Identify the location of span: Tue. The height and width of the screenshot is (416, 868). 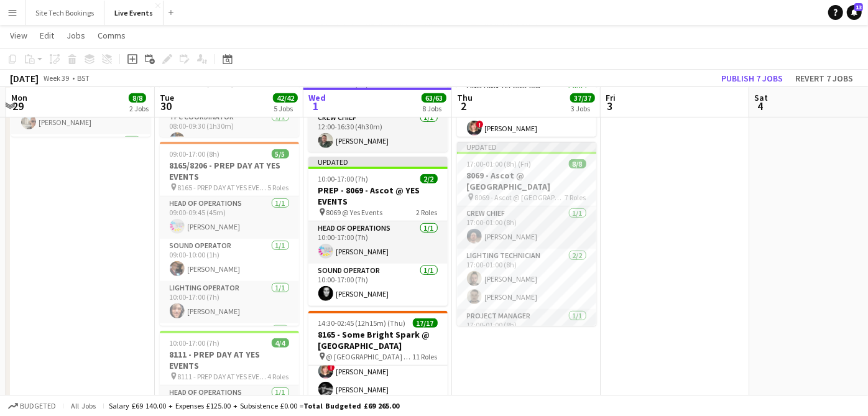
(166, 97).